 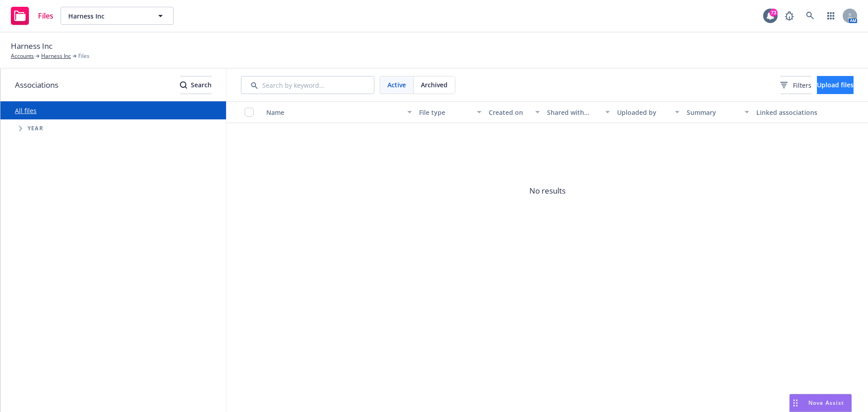 I want to click on button: Summary, so click(x=718, y=112).